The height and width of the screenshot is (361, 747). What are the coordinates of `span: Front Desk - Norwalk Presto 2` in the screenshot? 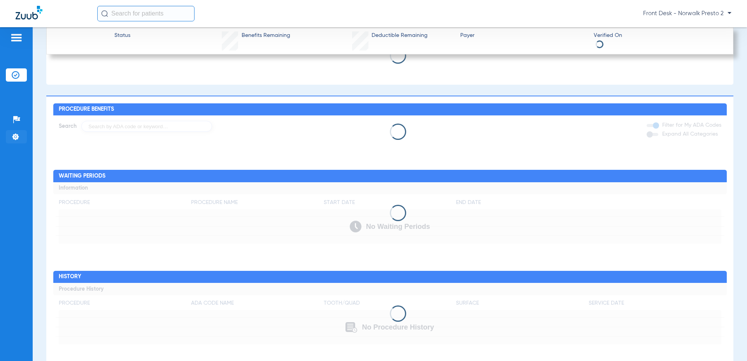 It's located at (687, 14).